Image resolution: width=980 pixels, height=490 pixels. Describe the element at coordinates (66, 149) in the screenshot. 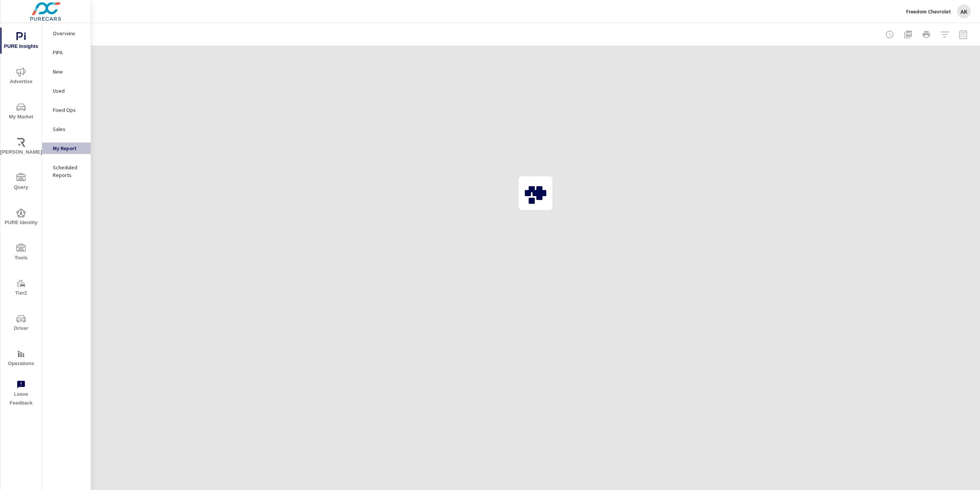

I see `div: My Report` at that location.